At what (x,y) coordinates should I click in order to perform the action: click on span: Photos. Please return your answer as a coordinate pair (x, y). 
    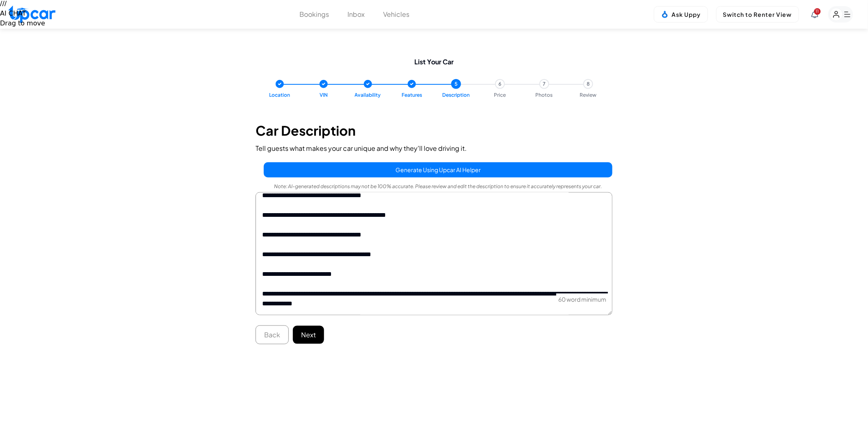
    Looking at the image, I should click on (544, 95).